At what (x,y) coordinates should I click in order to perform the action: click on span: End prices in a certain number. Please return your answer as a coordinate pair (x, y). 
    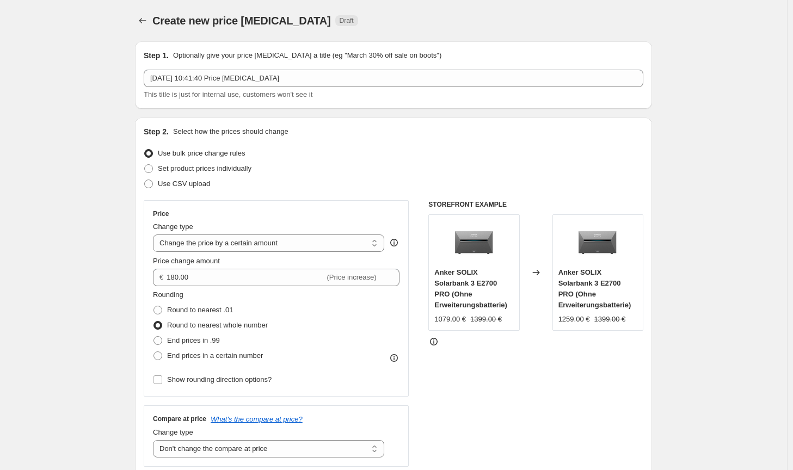
    Looking at the image, I should click on (215, 355).